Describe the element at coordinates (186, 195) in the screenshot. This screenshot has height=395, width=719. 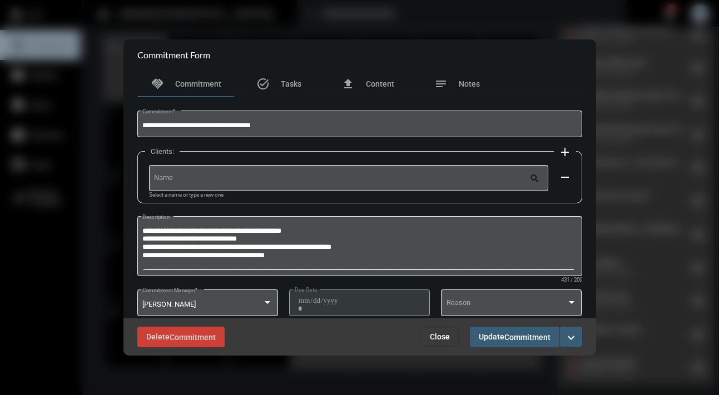
I see `mat-hint: Select a name or type a new one` at that location.